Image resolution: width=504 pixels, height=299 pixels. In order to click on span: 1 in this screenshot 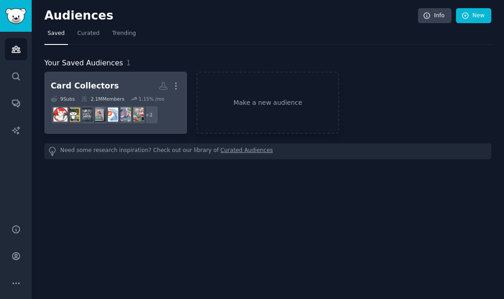, I will do `click(129, 63)`.